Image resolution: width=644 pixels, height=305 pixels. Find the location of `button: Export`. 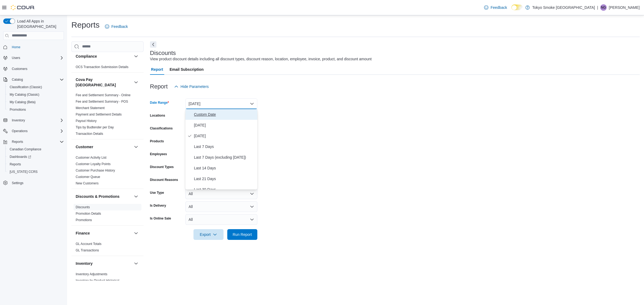

button: Export is located at coordinates (209, 235).